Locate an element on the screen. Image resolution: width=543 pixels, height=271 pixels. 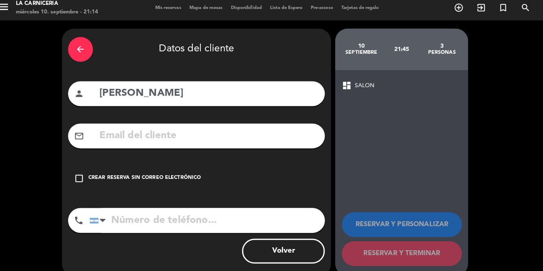
span: Mis reservas is located at coordinates (174, 12).